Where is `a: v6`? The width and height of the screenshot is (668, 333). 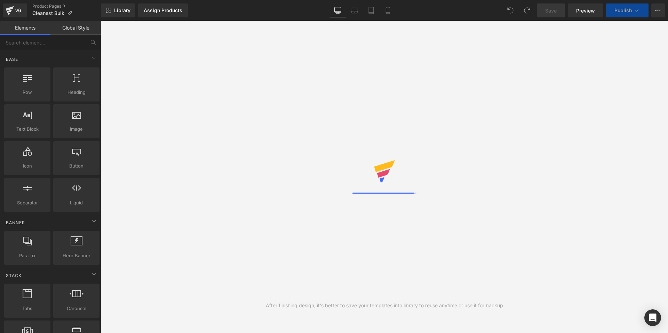 a: v6 is located at coordinates (15, 10).